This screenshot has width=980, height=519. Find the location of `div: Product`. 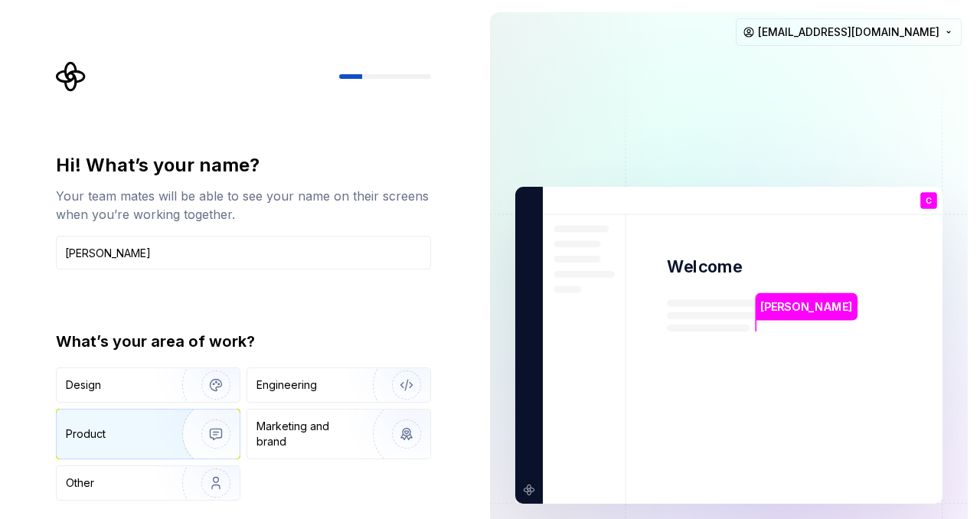

div: Product is located at coordinates (86, 434).